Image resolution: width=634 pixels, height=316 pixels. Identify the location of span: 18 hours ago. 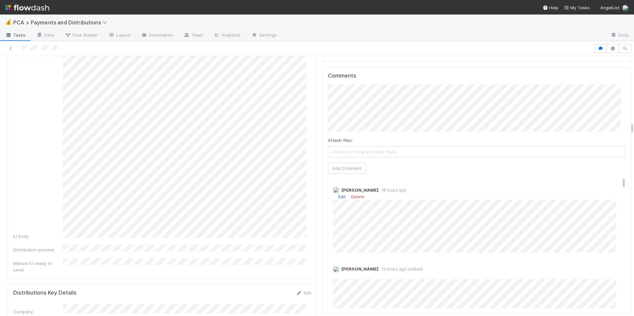
(392, 190).